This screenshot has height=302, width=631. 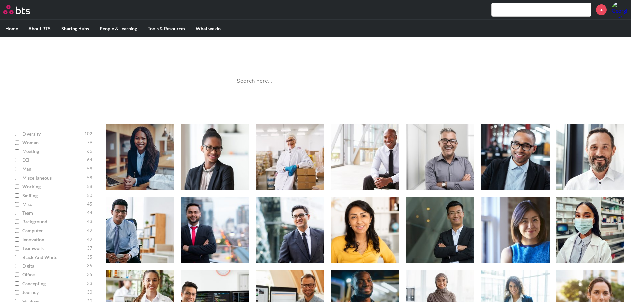 What do you see at coordinates (54, 142) in the screenshot?
I see `span: woman` at bounding box center [54, 142].